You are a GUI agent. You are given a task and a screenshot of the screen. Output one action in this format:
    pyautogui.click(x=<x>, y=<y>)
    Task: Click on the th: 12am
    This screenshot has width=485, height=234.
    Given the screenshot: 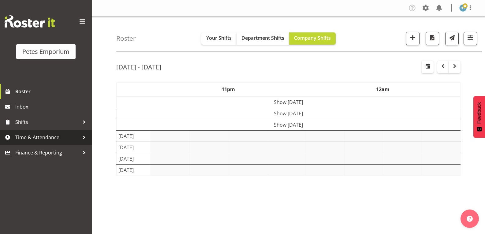 What is the action you would take?
    pyautogui.click(x=383, y=89)
    